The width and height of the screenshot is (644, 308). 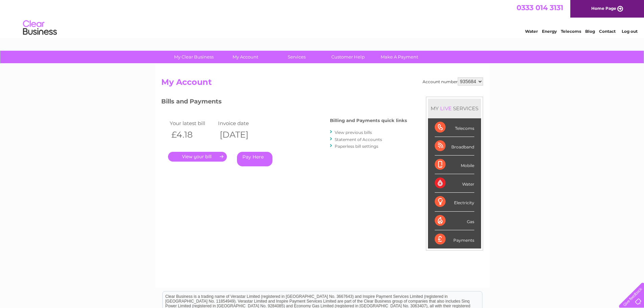 I want to click on td: Invoice date, so click(x=241, y=123).